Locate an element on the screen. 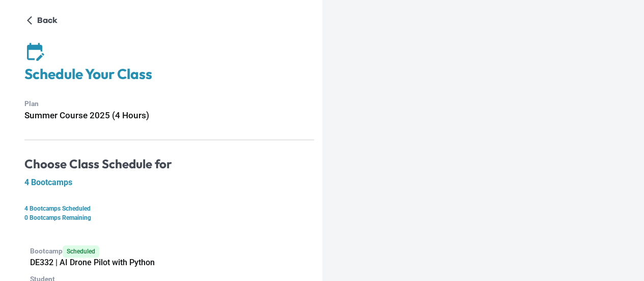  p: 4 Bootcamps Scheduled is located at coordinates (169, 208).